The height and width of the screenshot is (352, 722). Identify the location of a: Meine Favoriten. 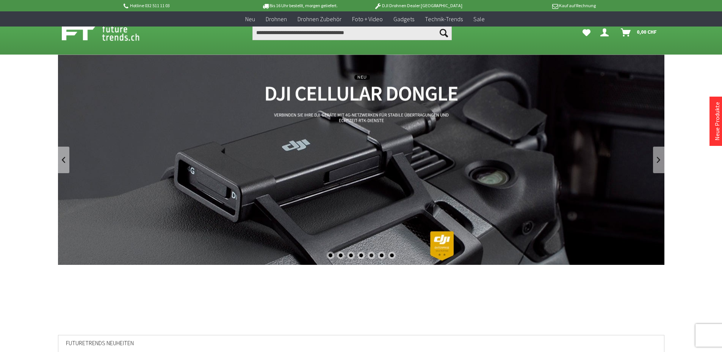
(586, 33).